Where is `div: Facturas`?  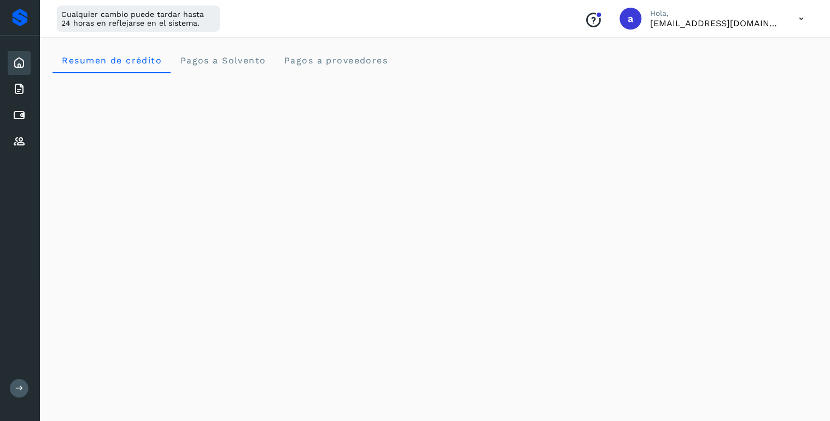 div: Facturas is located at coordinates (19, 89).